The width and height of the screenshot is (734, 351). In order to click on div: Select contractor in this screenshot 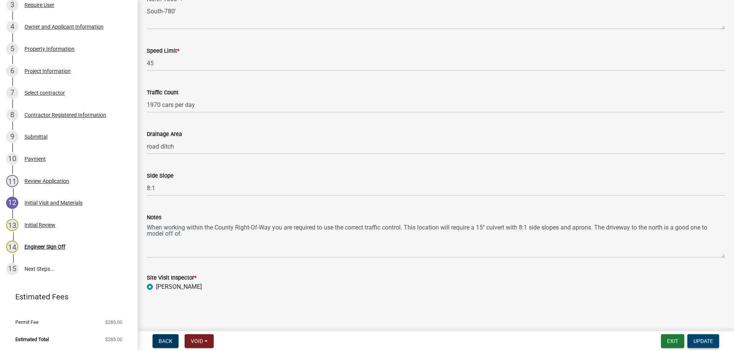, I will do `click(45, 93)`.